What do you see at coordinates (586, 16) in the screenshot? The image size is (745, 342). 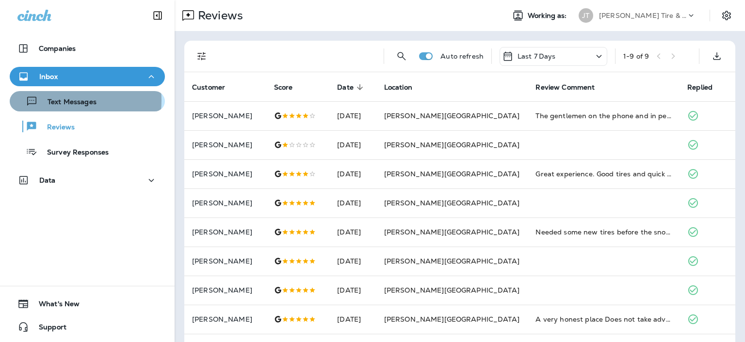 I see `div: JT` at bounding box center [586, 16].